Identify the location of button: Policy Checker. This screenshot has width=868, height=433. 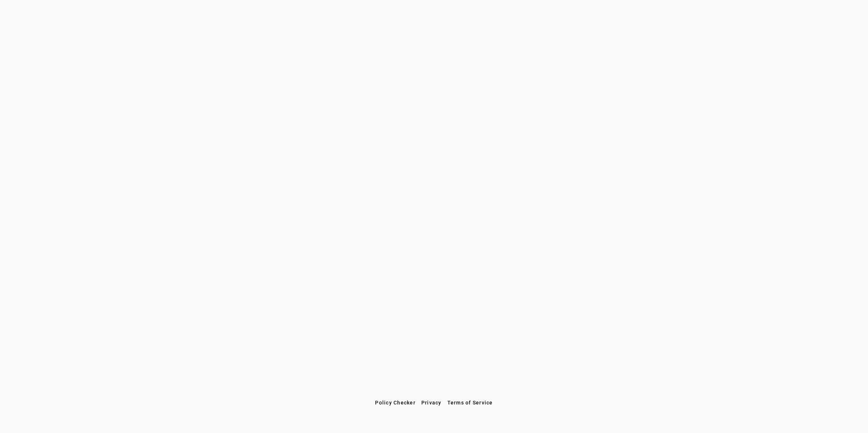
(395, 403).